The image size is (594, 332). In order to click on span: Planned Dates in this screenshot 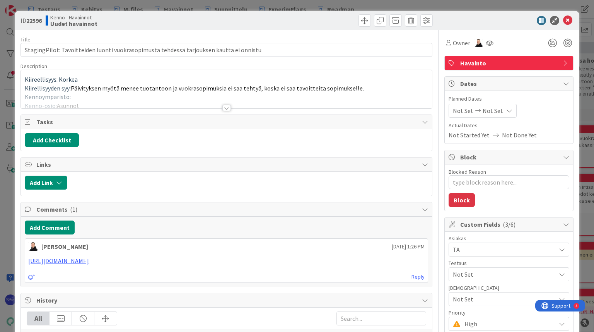, I will do `click(509, 99)`.